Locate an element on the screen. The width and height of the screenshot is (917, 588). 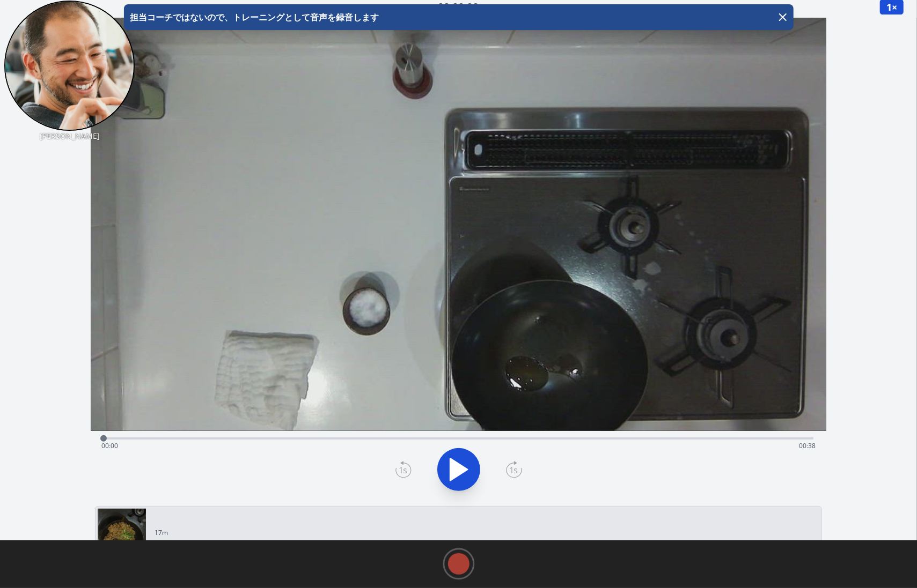
p: 担当コーチではないので、トレーニングとして音声を録音します is located at coordinates (254, 17).